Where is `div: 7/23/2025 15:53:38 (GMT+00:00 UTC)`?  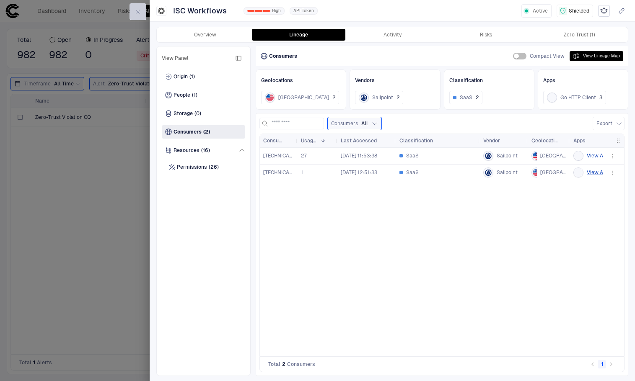 div: 7/23/2025 15:53:38 (GMT+00:00 UTC) is located at coordinates (359, 156).